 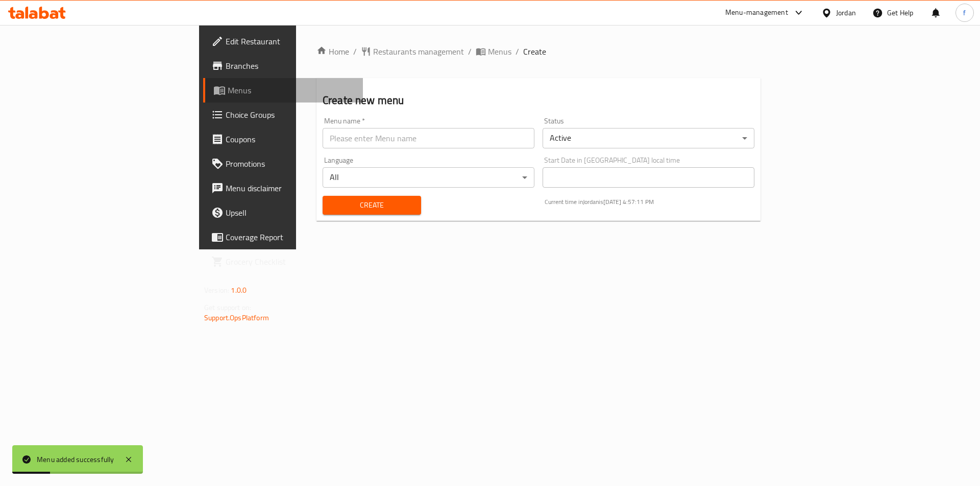 I want to click on nav: breadcrumb, so click(x=538, y=52).